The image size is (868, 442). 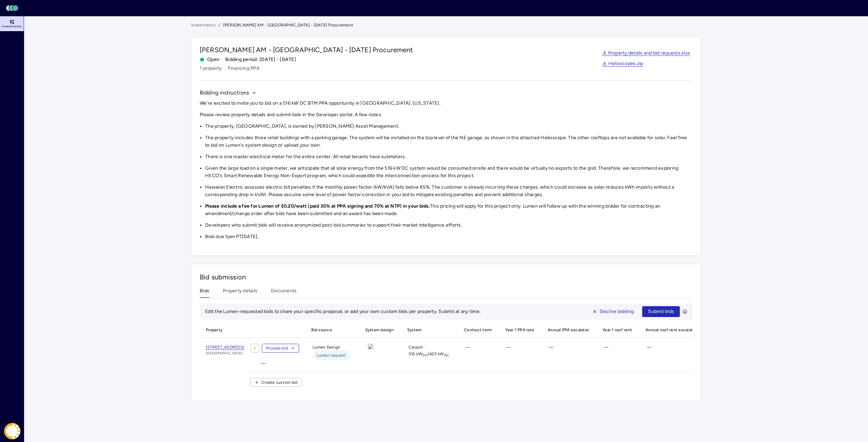 What do you see at coordinates (228, 93) in the screenshot?
I see `button: Bidding instructions` at bounding box center [228, 93].